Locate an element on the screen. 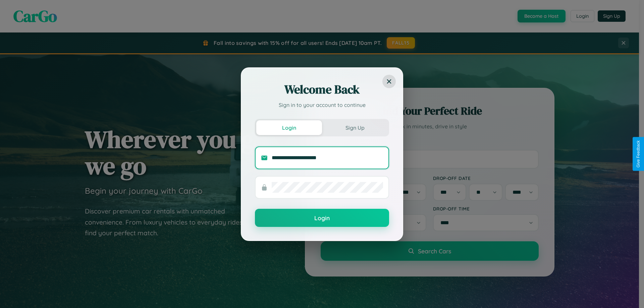 The image size is (644, 308). div: Give Feedback is located at coordinates (638, 154).